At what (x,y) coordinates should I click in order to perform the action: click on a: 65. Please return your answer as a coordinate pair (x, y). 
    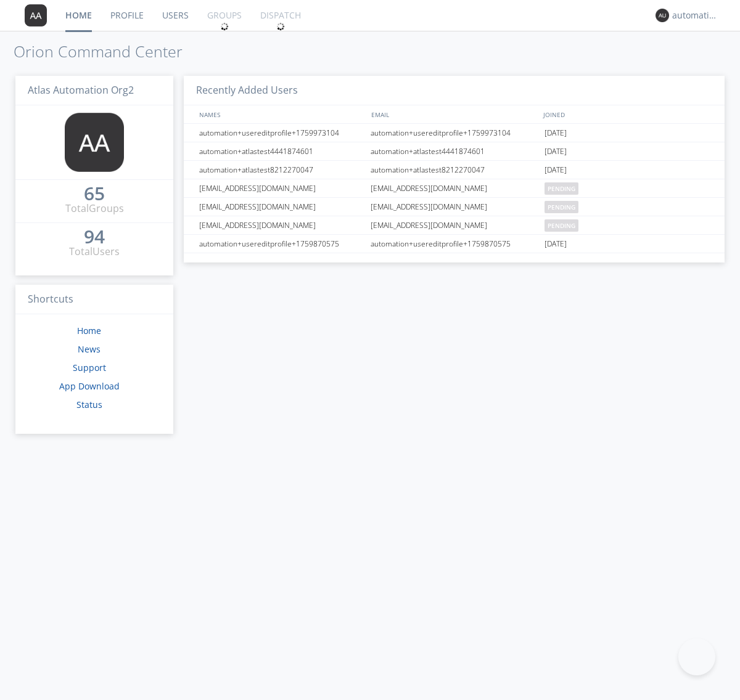
    Looking at the image, I should click on (94, 194).